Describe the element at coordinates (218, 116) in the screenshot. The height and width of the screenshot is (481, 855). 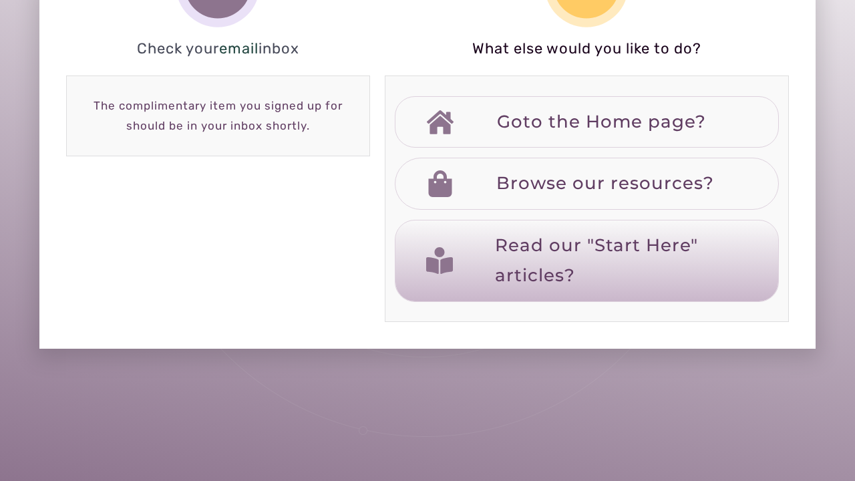
I see `p: The complimentary item you signed up for should be in your inbox shortly.` at that location.